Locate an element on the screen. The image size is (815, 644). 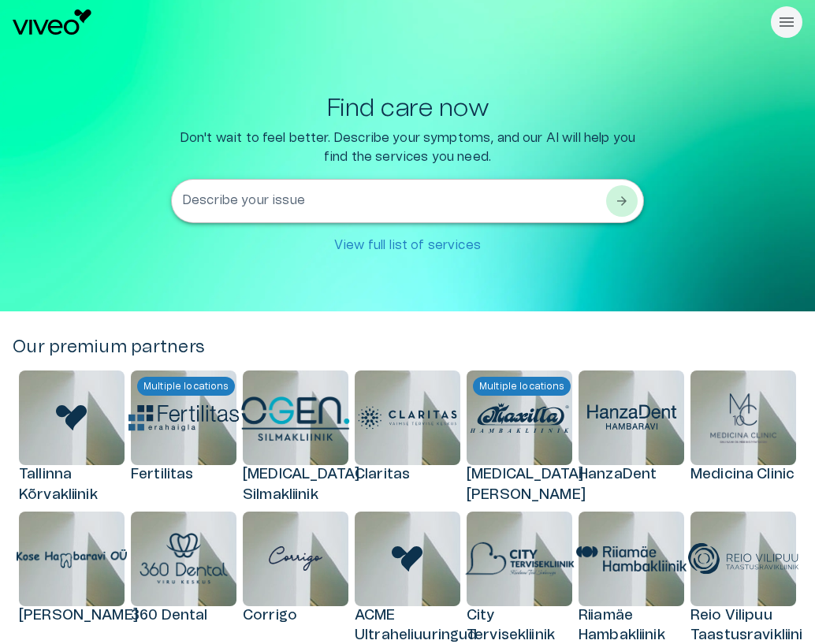
h6: Claritas is located at coordinates (407, 474).